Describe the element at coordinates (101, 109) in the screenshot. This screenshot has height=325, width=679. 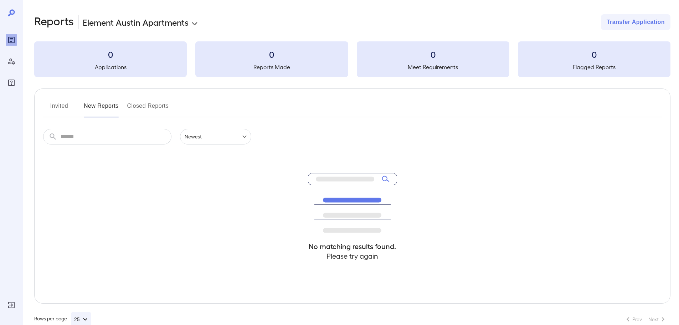
I see `button: New Reports` at that location.